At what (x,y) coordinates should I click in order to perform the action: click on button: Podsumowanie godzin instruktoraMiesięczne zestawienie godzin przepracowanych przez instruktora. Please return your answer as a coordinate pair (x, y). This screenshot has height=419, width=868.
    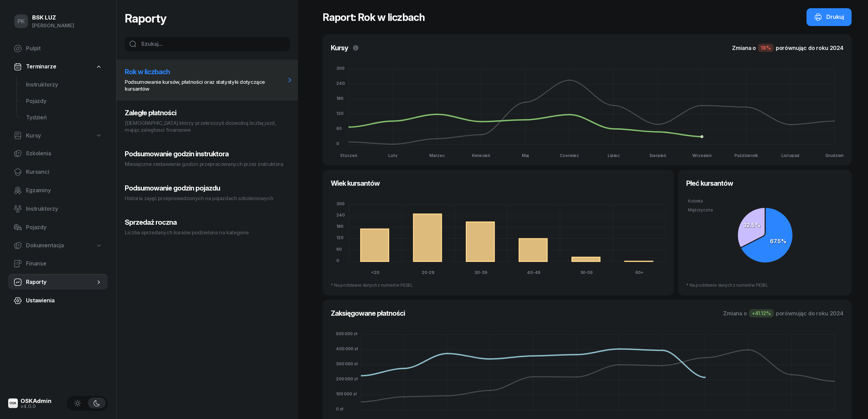
    Looking at the image, I should click on (207, 158).